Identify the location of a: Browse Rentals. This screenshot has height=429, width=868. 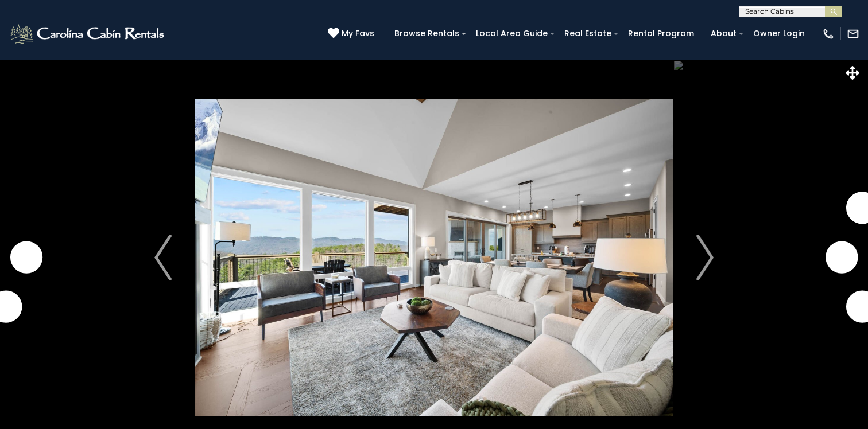
(427, 33).